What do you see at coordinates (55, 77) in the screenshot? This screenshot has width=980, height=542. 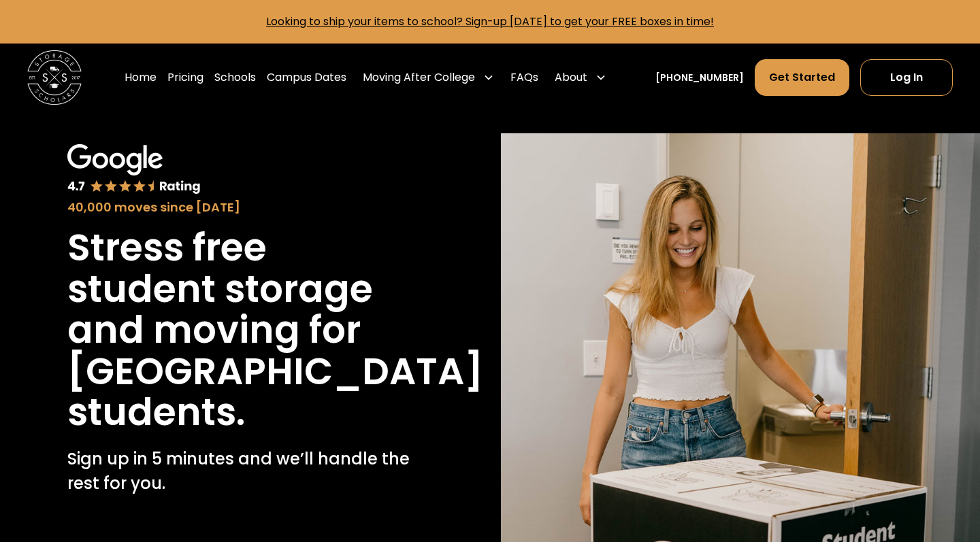 I see `img: Storage Scholars main logo` at bounding box center [55, 77].